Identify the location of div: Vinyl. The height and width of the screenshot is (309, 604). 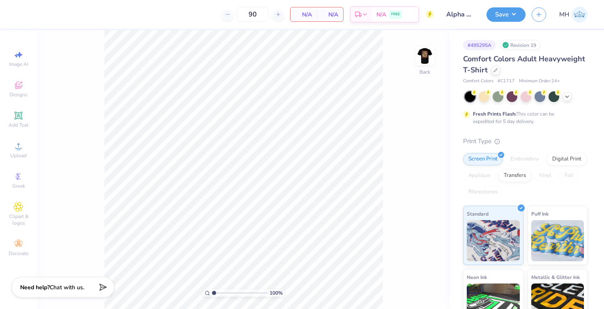
(545, 176).